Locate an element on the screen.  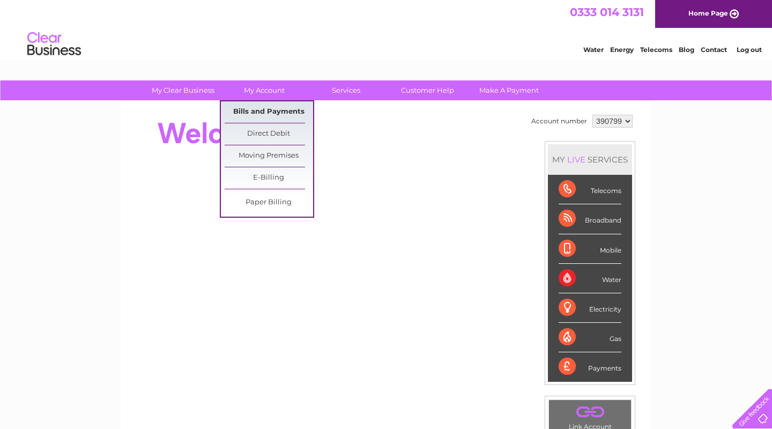
a: Water is located at coordinates (594, 49).